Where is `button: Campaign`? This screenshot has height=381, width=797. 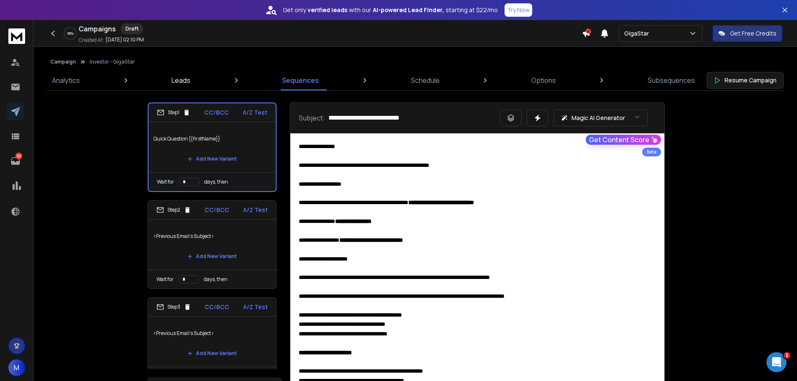
button: Campaign is located at coordinates (63, 62).